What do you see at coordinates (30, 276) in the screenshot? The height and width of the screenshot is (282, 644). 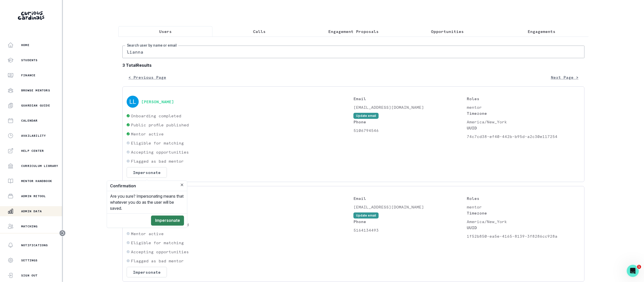 I see `p: Sign Out` at bounding box center [30, 276].